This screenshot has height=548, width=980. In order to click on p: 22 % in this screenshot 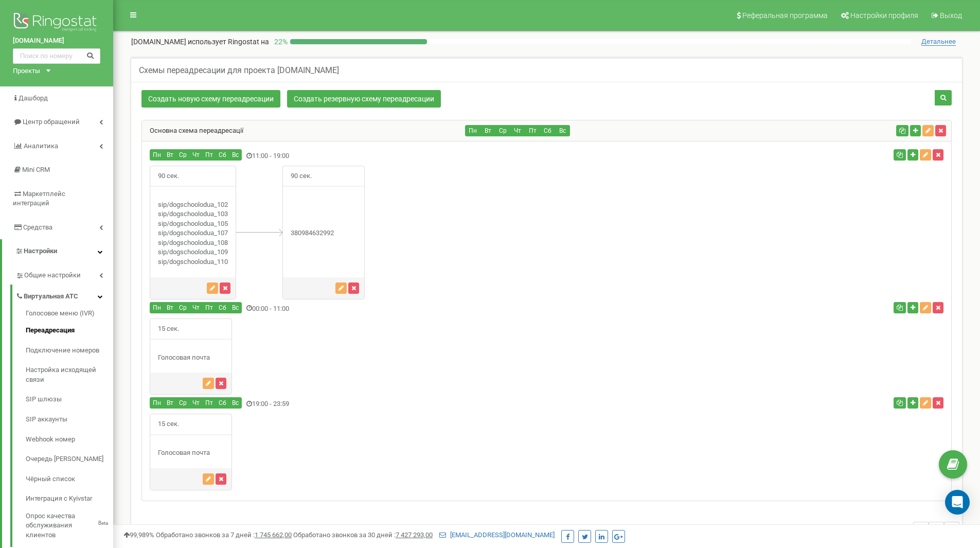, I will do `click(279, 41)`.